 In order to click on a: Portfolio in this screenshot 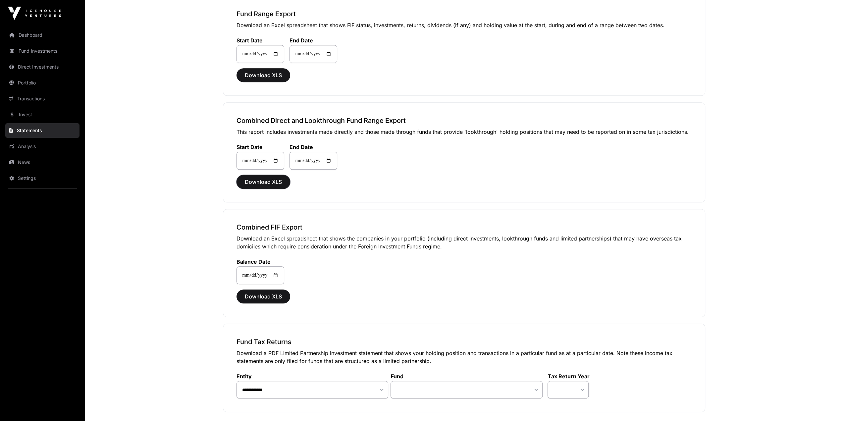, I will do `click(42, 83)`.